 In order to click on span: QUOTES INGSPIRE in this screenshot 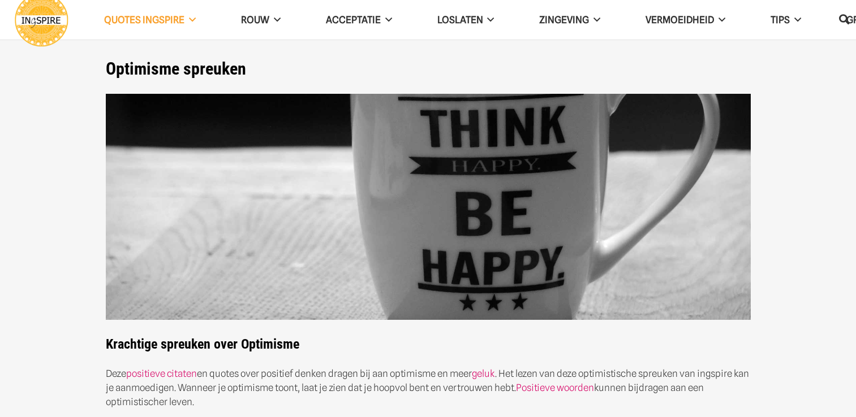, I will do `click(144, 20)`.